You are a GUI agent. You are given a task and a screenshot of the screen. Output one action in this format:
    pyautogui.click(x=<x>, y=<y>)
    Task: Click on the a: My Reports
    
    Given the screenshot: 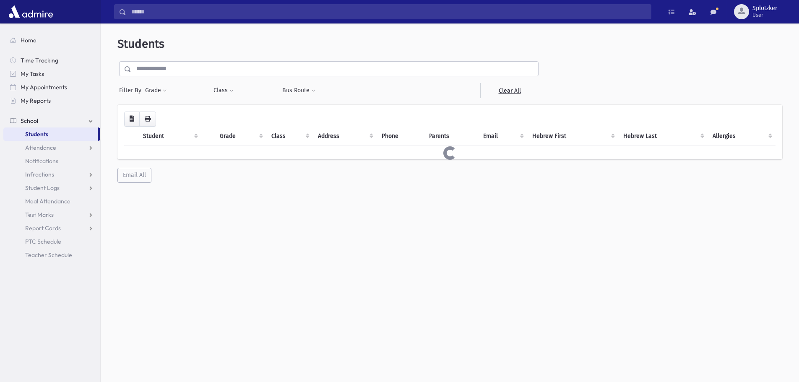 What is the action you would take?
    pyautogui.click(x=52, y=101)
    